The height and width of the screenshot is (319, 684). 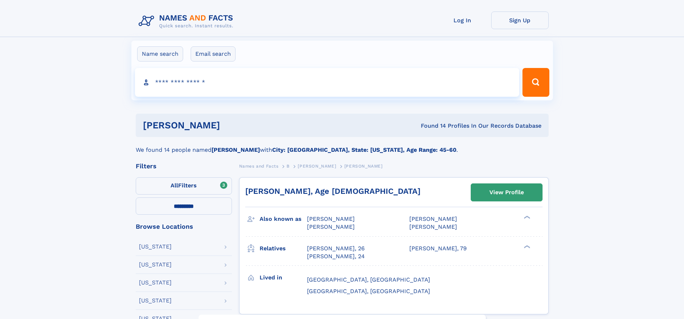 I want to click on a: Sign Up, so click(x=520, y=20).